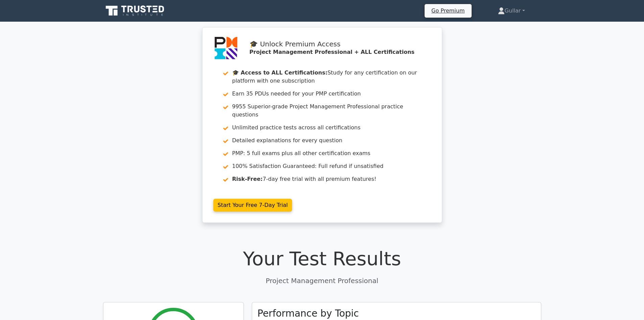 The width and height of the screenshot is (644, 320). Describe the element at coordinates (253, 205) in the screenshot. I see `a: Start Your Free 7-Day Trial` at that location.